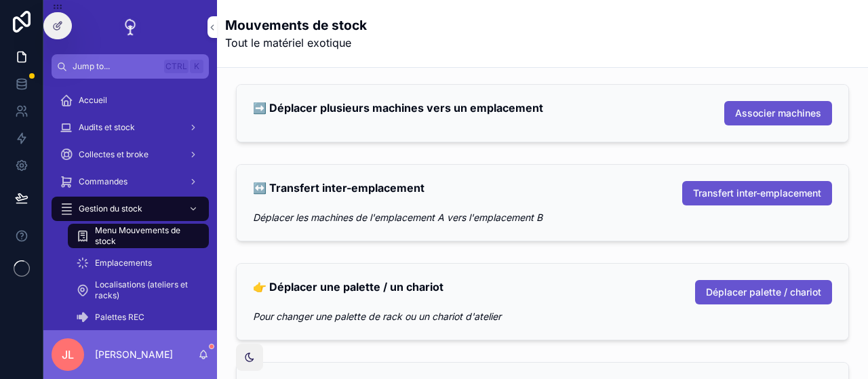  What do you see at coordinates (756, 194) in the screenshot?
I see `button: Transfert inter-emplacement` at bounding box center [756, 194].